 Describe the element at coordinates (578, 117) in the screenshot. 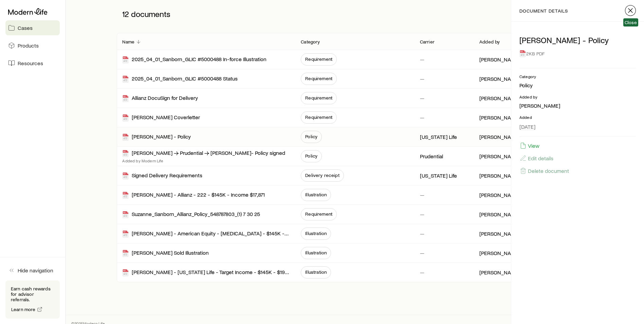

I see `p: Added` at that location.